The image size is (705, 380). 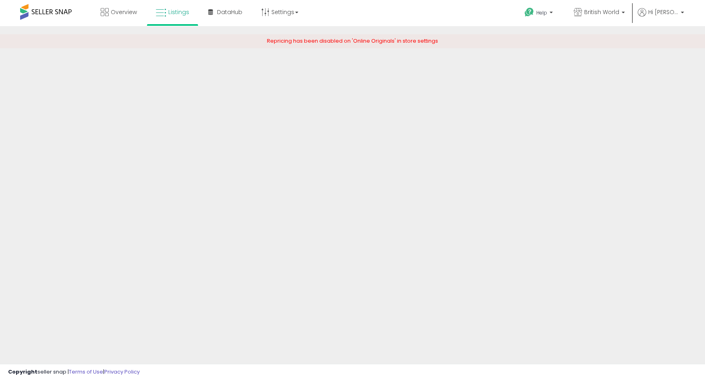 I want to click on span: Overview, so click(x=124, y=12).